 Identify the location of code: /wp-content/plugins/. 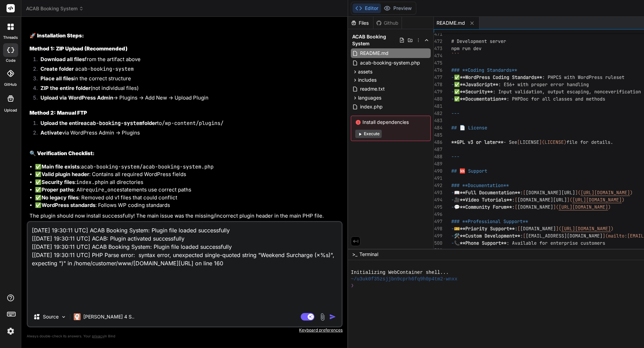
(193, 123).